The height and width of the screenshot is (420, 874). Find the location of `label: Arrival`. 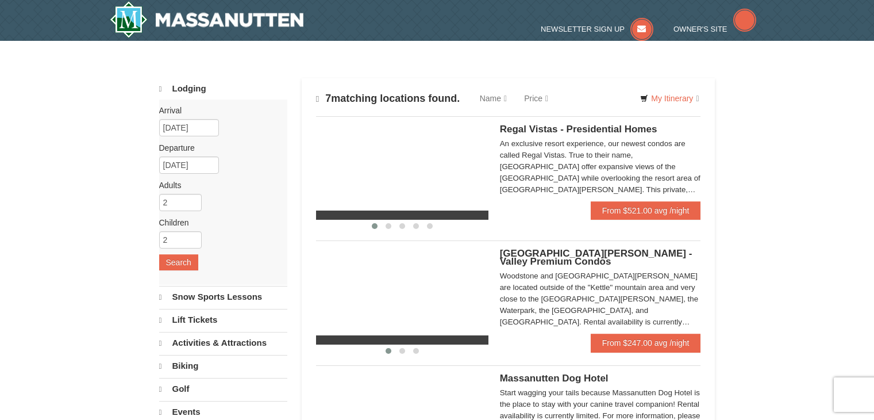

label: Arrival is located at coordinates (219, 110).